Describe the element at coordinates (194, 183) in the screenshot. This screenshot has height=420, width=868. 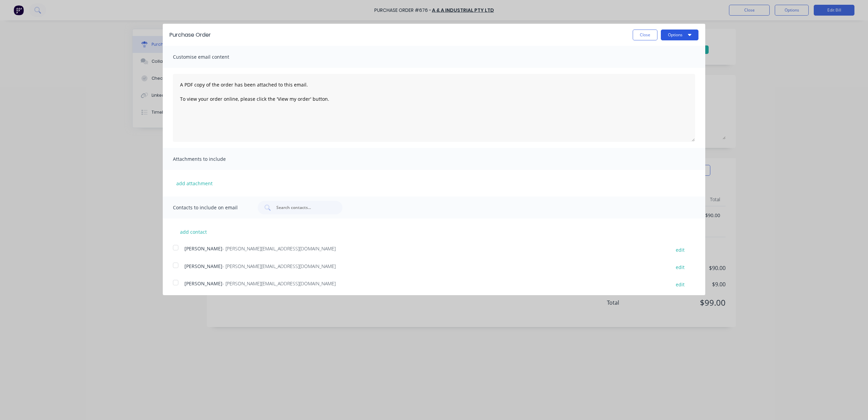
I see `button: add attachment` at that location.